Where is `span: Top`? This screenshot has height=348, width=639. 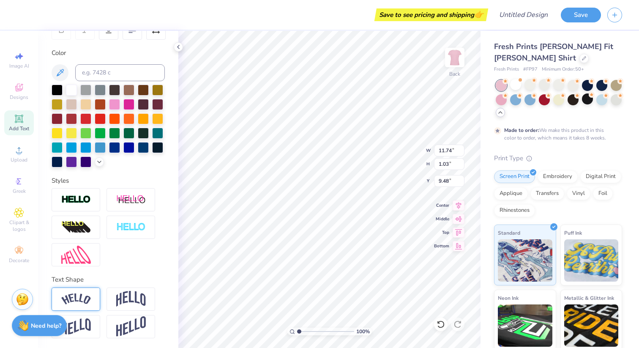 span: Top is located at coordinates (441, 232).